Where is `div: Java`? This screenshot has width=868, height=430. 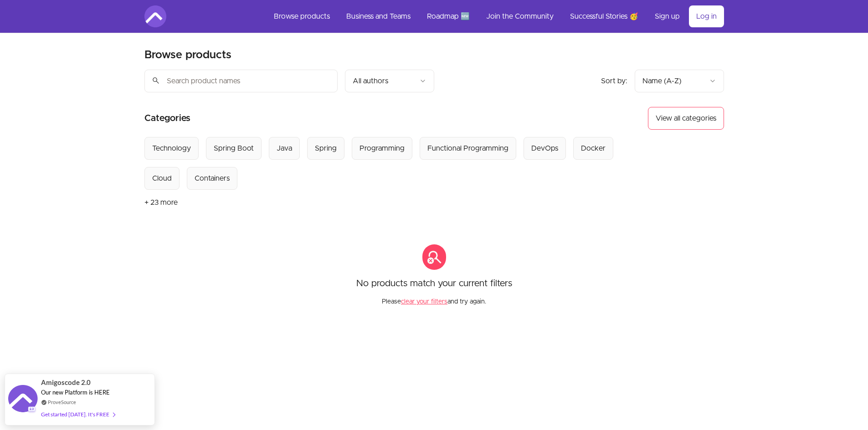 div: Java is located at coordinates (284, 149).